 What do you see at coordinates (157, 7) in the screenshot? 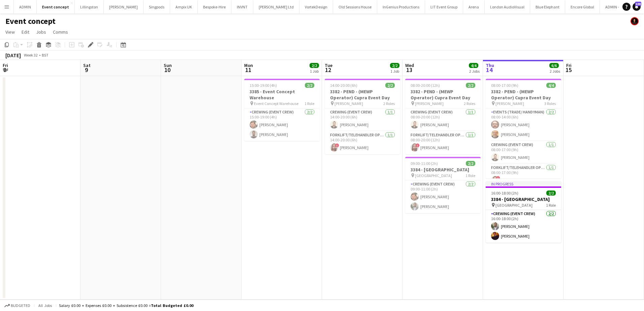
I see `button: Singpods` at bounding box center [157, 7].